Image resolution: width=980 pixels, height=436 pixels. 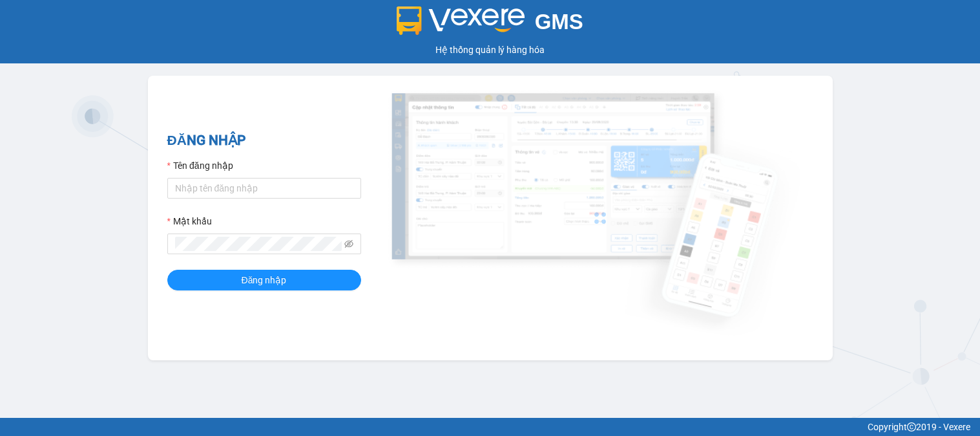 I want to click on span: eye-invisible, so click(x=349, y=244).